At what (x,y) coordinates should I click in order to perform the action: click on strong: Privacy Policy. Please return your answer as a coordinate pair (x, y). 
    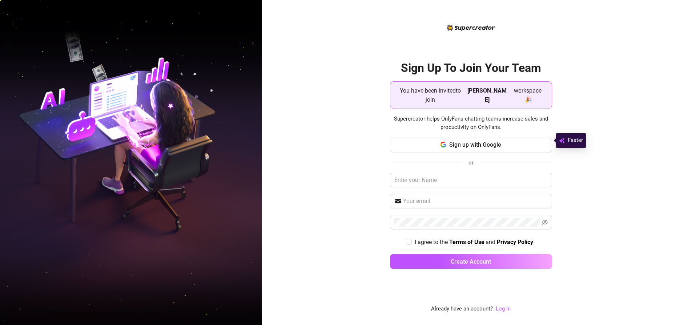
    Looking at the image, I should click on (515, 242).